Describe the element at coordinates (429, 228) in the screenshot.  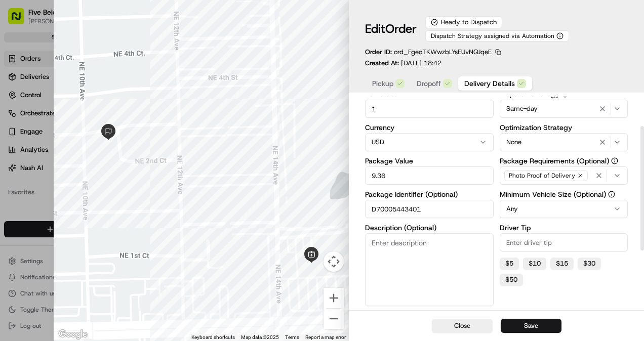
I see `label: Description (Optional)` at that location.